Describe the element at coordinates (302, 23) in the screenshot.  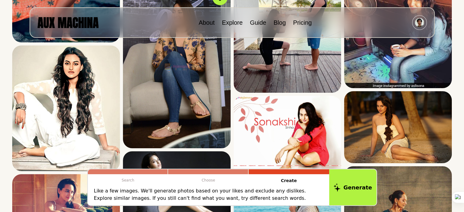
I see `a: Pricing` at that location.